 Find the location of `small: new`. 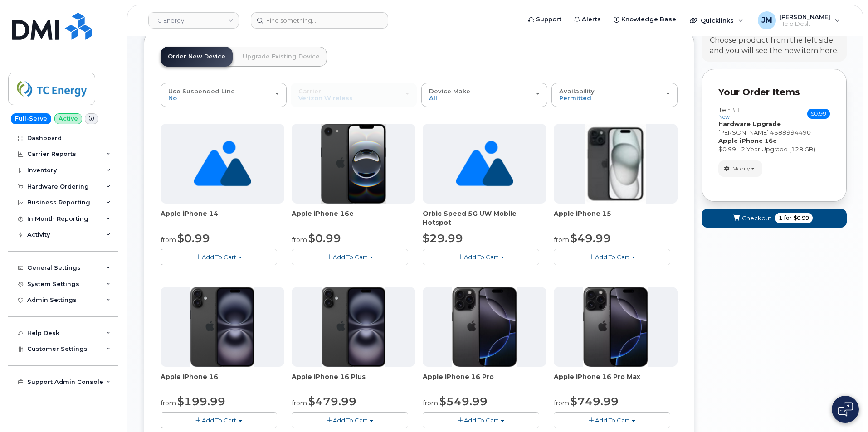

small: new is located at coordinates (723, 117).